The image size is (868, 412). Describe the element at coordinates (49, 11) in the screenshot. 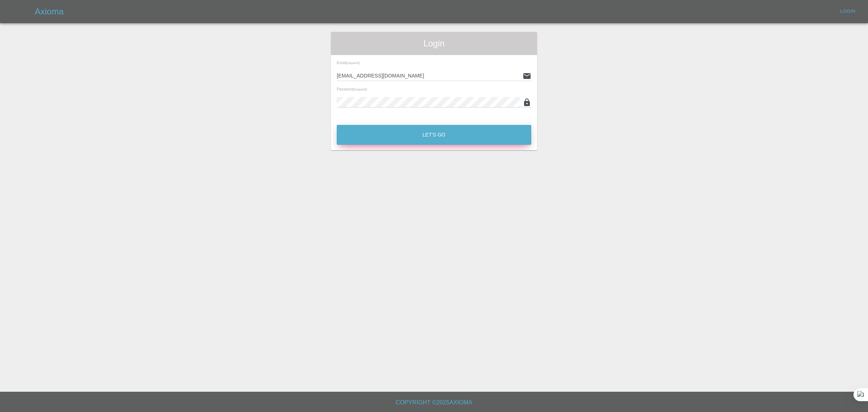

I see `h5: Axioma` at that location.